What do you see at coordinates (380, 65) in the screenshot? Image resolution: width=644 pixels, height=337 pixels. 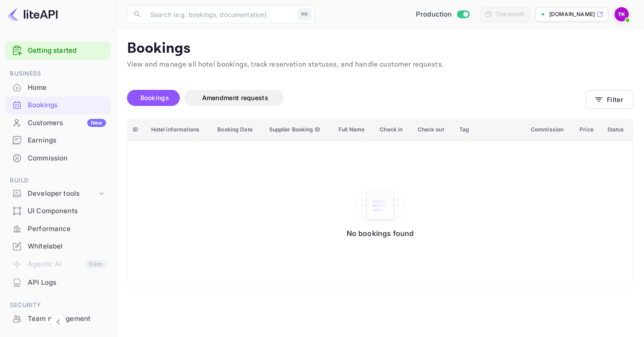 I see `p: View and manage all hotel bookings, track reservation statuses, and handle customer requests.` at bounding box center [380, 65].